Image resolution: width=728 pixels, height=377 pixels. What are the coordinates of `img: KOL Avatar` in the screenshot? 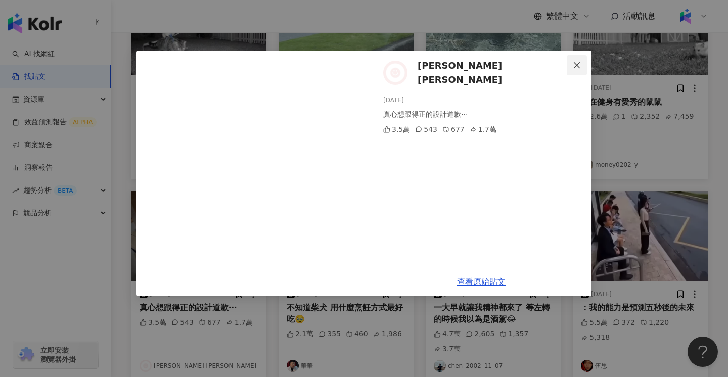 It's located at (396, 73).